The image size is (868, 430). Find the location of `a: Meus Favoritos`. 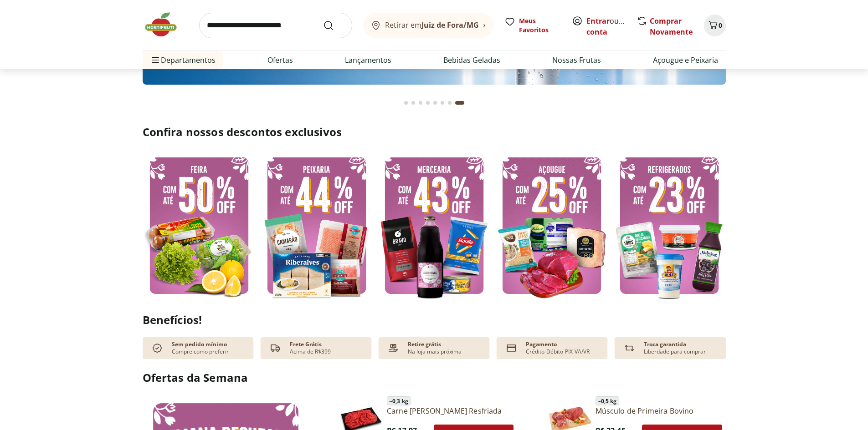

a: Meus Favoritos is located at coordinates (533, 26).